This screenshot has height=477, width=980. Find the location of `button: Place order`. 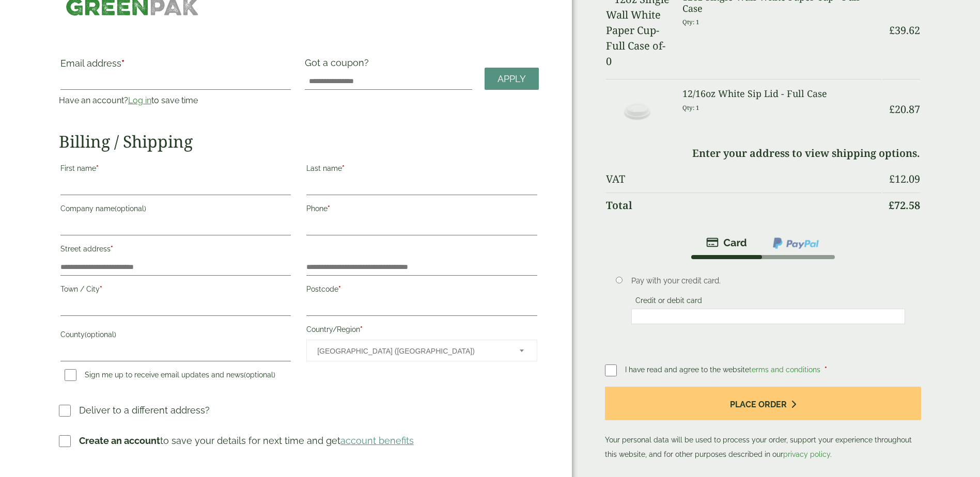

button: Place order is located at coordinates (763, 403).